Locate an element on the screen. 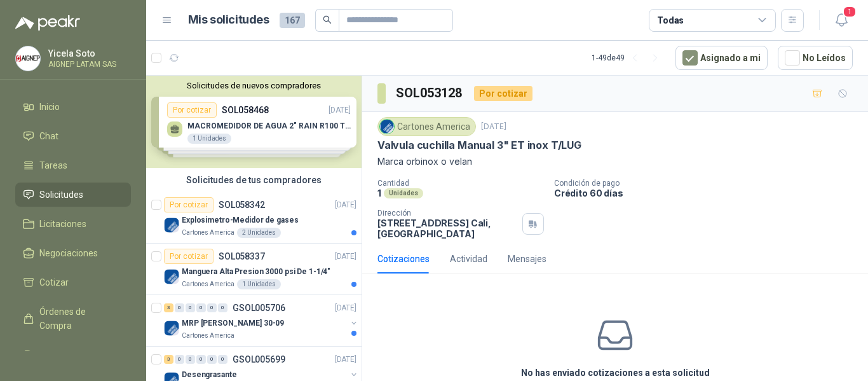 This screenshot has height=381, width=868. div: 1 Unidades is located at coordinates (258, 285).